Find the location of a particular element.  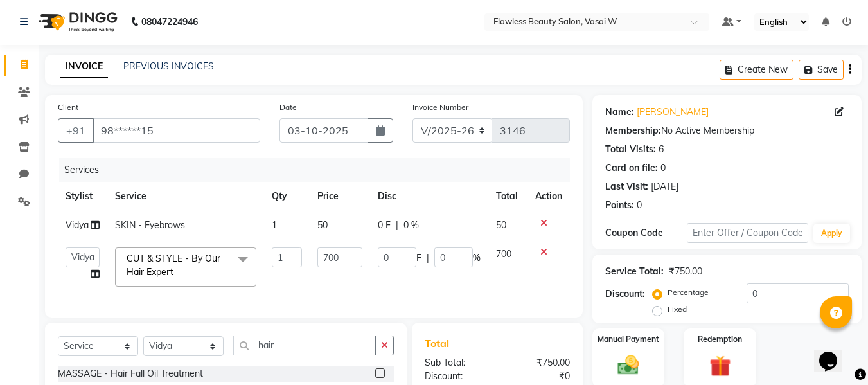

label: Fixed is located at coordinates (678, 309).